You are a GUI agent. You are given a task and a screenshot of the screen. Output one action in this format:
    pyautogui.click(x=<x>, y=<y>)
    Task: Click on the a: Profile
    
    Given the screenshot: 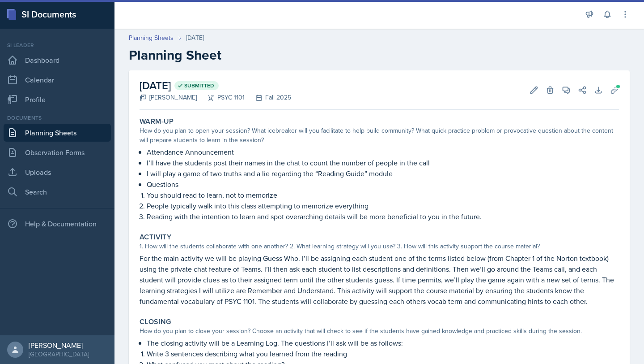 What is the action you would take?
    pyautogui.click(x=57, y=99)
    